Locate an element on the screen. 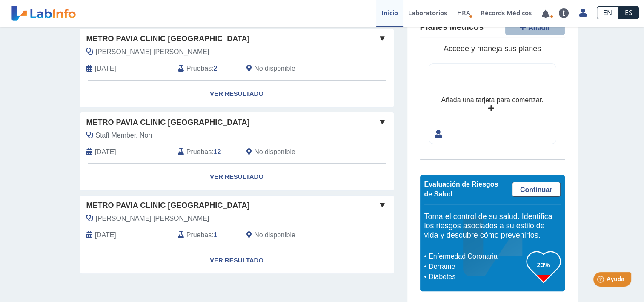  button: Añadir is located at coordinates (536, 27).